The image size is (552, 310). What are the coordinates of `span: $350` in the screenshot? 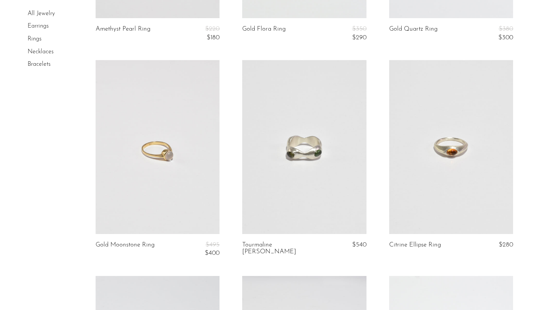 It's located at (359, 29).